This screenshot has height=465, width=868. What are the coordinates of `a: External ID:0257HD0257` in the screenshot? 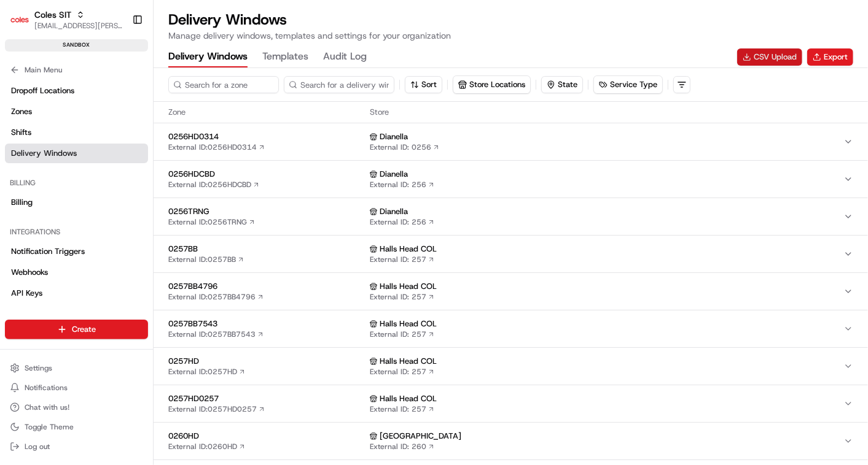 It's located at (217, 410).